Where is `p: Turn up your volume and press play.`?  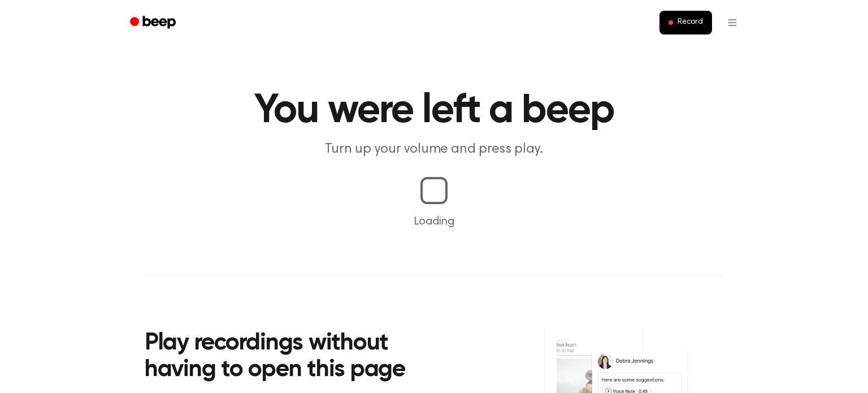
p: Turn up your volume and press play. is located at coordinates (434, 149).